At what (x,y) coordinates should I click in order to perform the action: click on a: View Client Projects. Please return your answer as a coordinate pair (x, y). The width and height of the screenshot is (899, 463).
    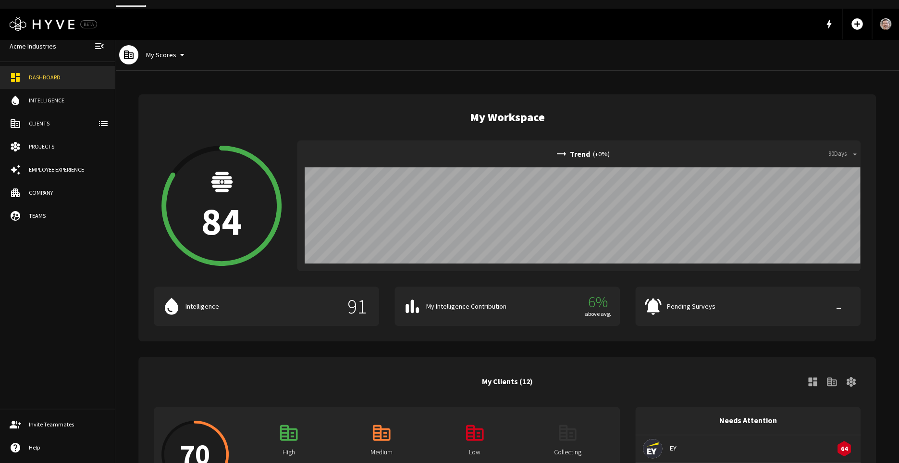
    Looking at the image, I should click on (851, 381).